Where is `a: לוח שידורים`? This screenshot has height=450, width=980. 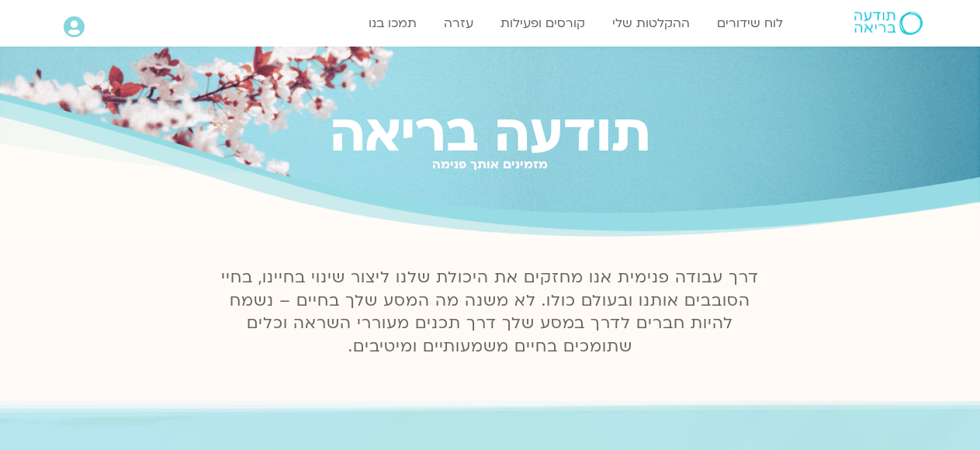
a: לוח שידורים is located at coordinates (750, 23).